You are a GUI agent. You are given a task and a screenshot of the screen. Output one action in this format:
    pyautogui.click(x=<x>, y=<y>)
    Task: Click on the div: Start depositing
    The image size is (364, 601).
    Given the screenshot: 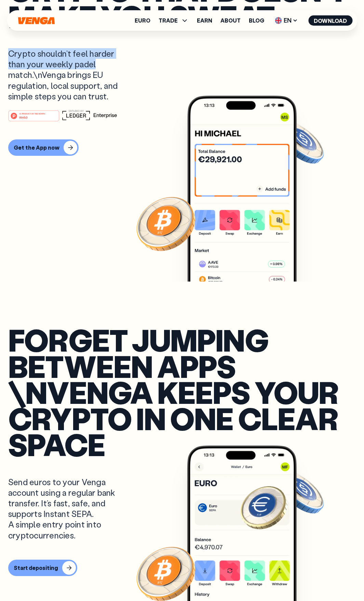 What is the action you would take?
    pyautogui.click(x=36, y=568)
    